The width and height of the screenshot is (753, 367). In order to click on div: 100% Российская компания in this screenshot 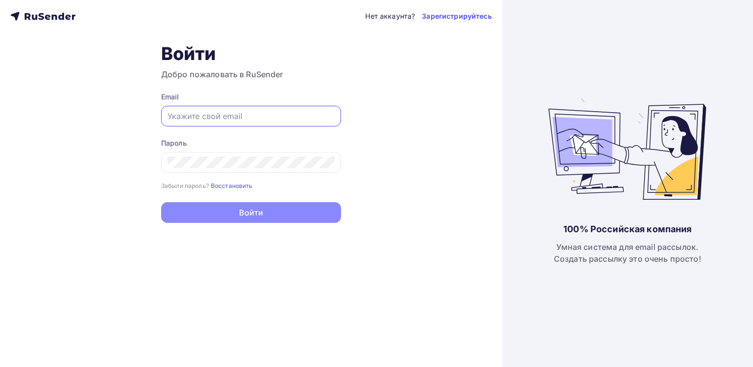, I will do `click(627, 230)`.